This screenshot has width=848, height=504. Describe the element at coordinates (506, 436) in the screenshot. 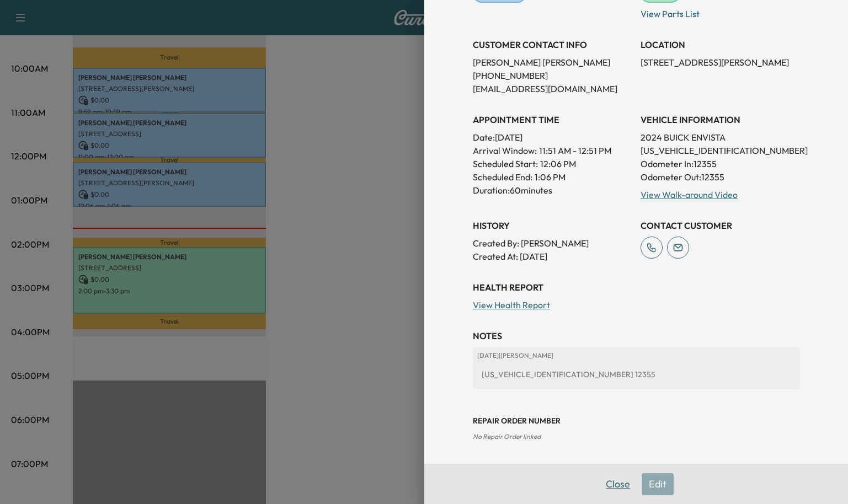

I see `span: No Repair Order linked` at that location.